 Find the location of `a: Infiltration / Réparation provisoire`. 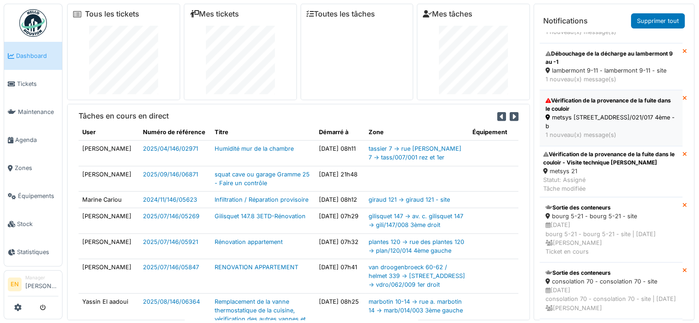

a: Infiltration / Réparation provisoire is located at coordinates (261, 199).